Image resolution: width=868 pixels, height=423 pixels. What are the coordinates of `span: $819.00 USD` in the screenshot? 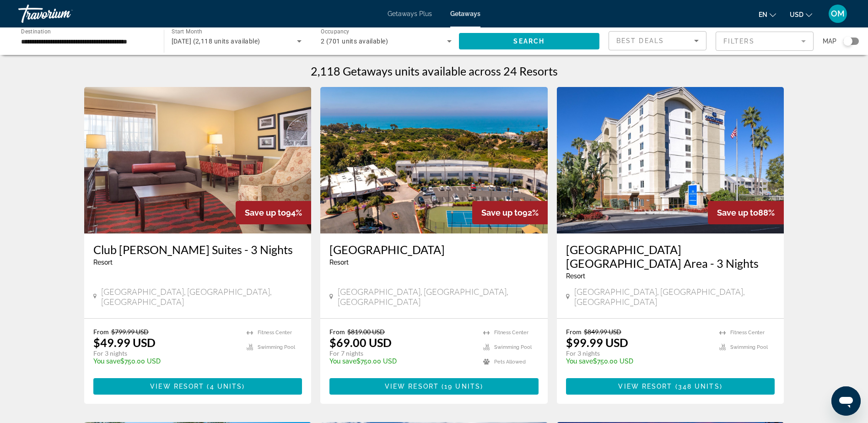 It's located at (366, 332).